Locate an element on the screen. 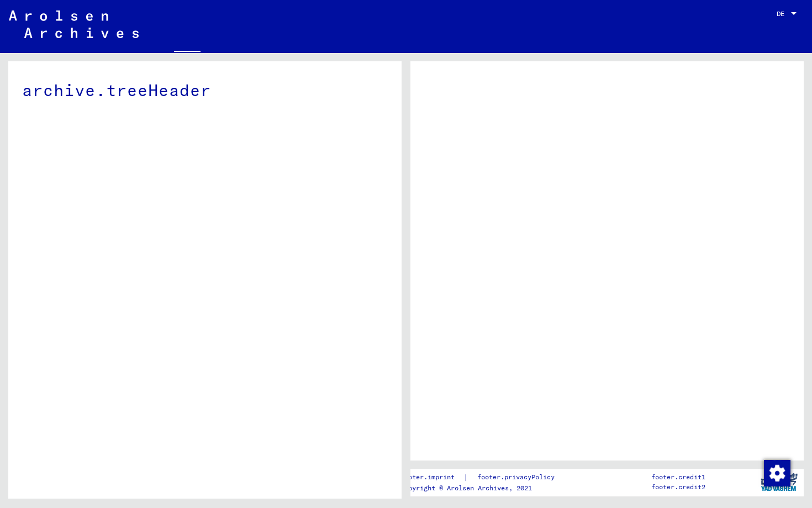 The width and height of the screenshot is (812, 508). img: Arolsen_neg.svg is located at coordinates (73, 25).